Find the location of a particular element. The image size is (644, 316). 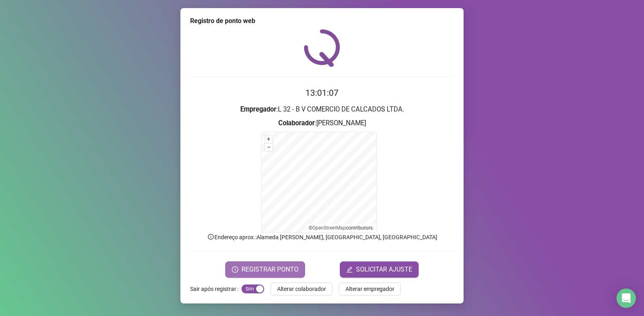

span: REGISTRAR PONTO is located at coordinates (270, 270).